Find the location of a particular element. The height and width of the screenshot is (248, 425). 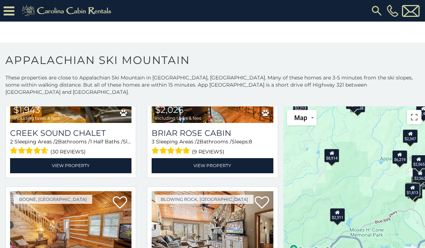

div: $8,914 is located at coordinates (332, 156).